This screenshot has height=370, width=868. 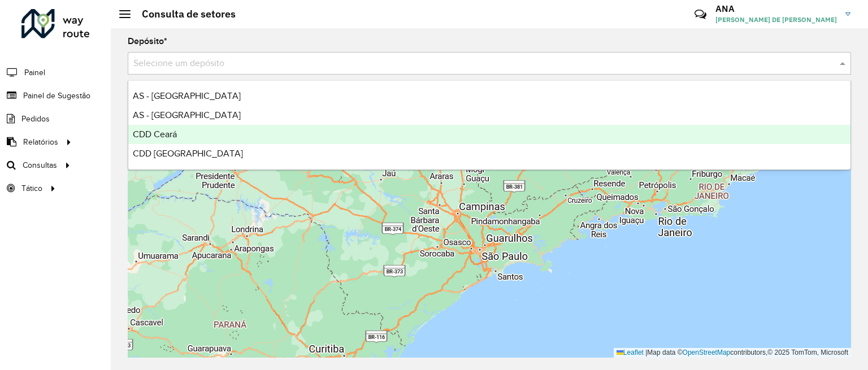 I want to click on h3: ANA, so click(x=775, y=9).